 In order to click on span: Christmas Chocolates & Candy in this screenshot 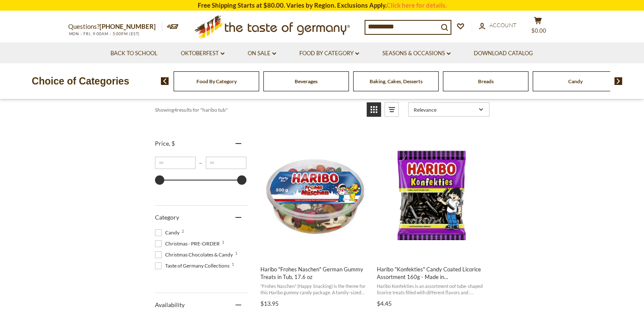, I will do `click(195, 254)`.